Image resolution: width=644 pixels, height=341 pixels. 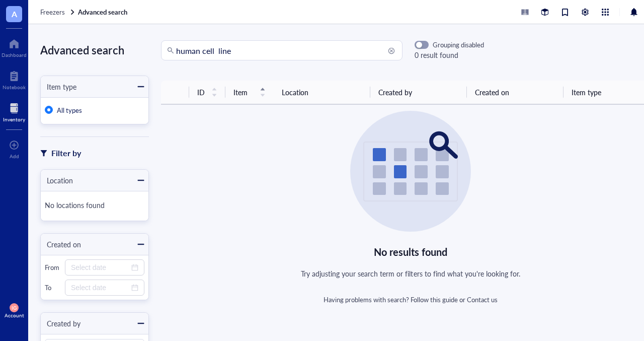 What do you see at coordinates (59, 87) in the screenshot?
I see `div: Item type` at bounding box center [59, 87].